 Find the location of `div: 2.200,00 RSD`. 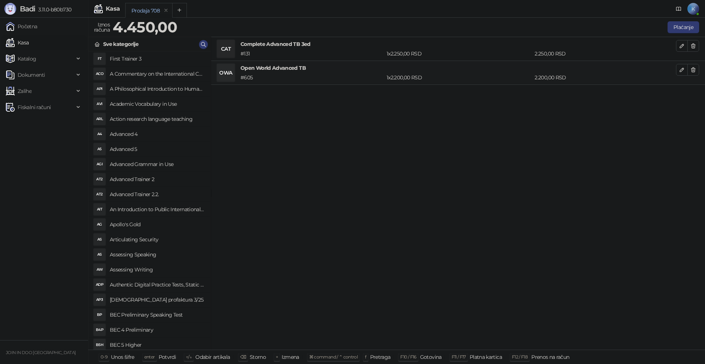

div: 2.200,00 RSD is located at coordinates (605, 77).